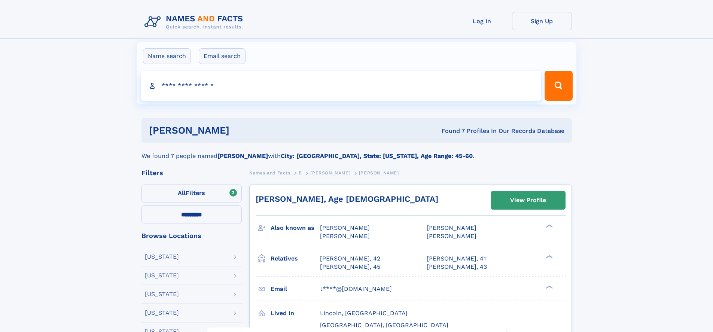  I want to click on h3: Also known as, so click(295, 228).